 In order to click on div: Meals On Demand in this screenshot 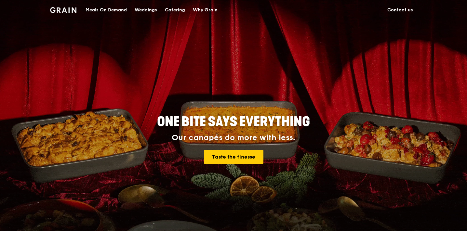, I will do `click(106, 10)`.